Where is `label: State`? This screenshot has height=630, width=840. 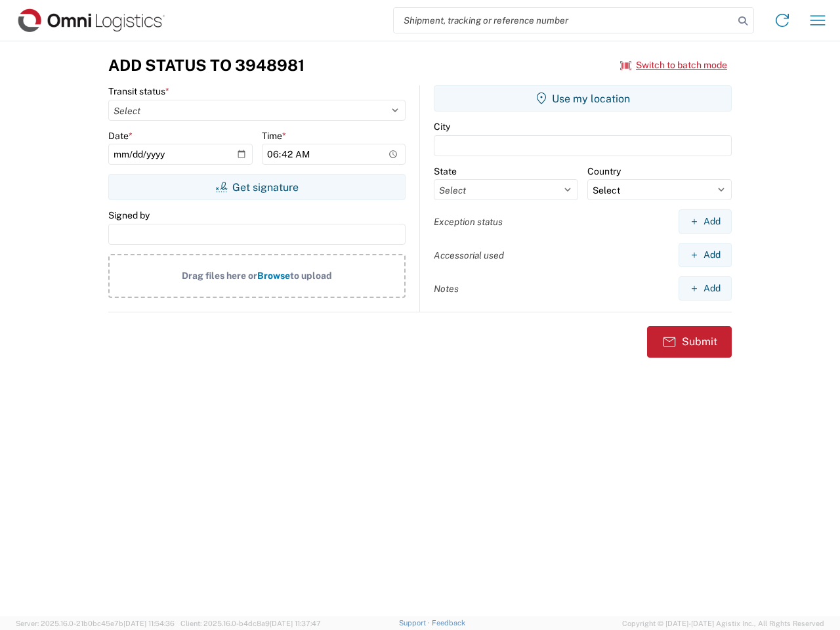
label: State is located at coordinates (445, 172).